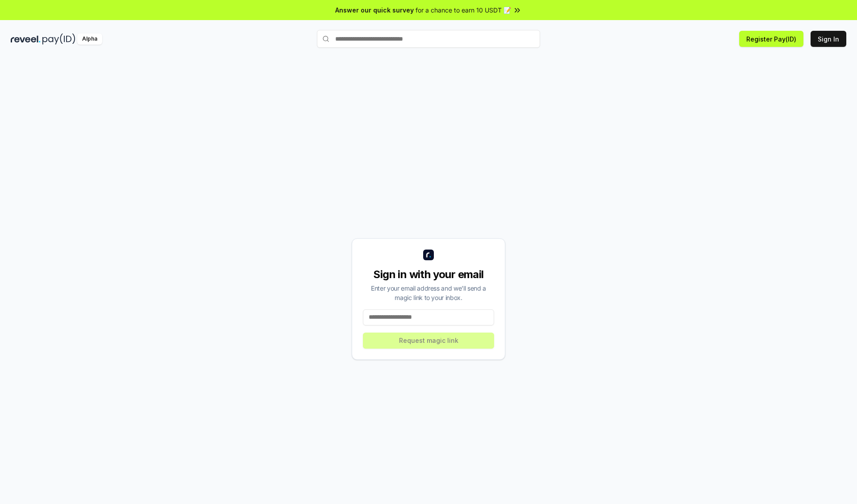  What do you see at coordinates (772, 39) in the screenshot?
I see `button: Register Pay(ID)` at bounding box center [772, 39].